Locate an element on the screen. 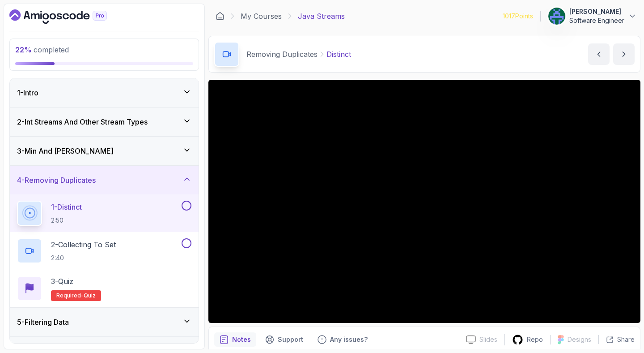 Image resolution: width=644 pixels, height=353 pixels. p: Share is located at coordinates (626, 340).